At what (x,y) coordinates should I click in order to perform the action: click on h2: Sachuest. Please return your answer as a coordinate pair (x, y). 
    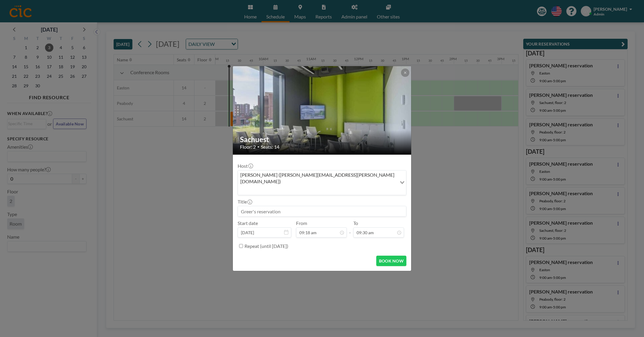
    Looking at the image, I should click on (322, 140).